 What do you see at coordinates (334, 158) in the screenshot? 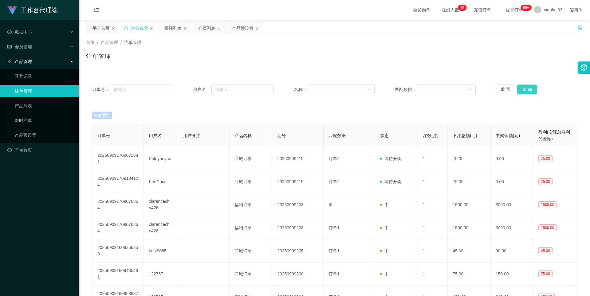
I see `span: 订单2` at bounding box center [334, 158].